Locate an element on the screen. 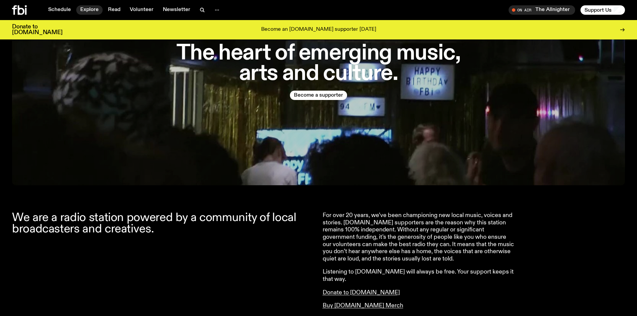  button: Become a supporter is located at coordinates (318, 95).